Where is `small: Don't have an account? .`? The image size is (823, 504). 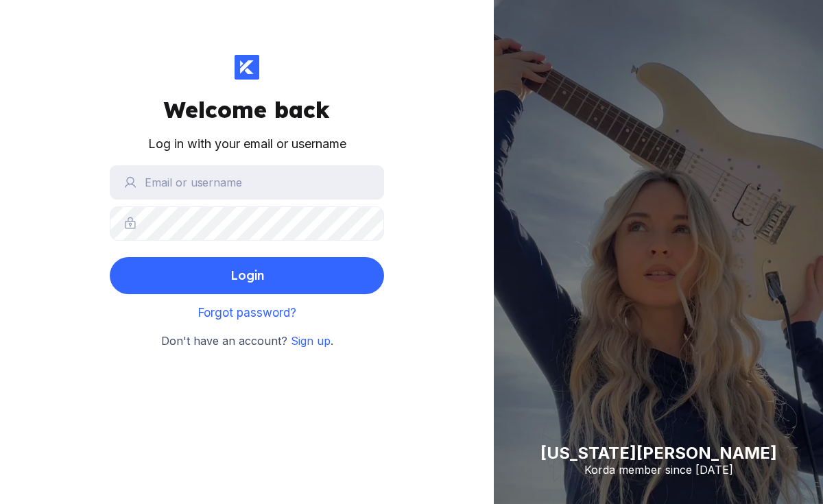 small: Don't have an account? . is located at coordinates (247, 342).